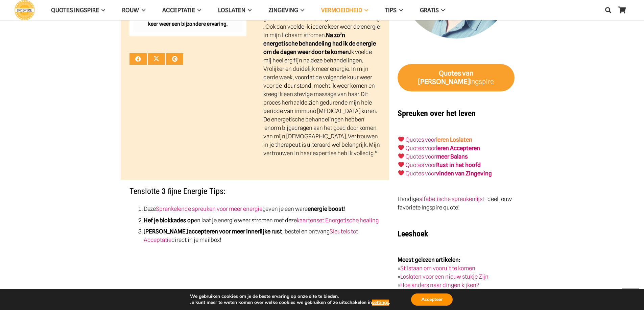 This screenshot has width=644, height=310. What do you see at coordinates (319, 44) in the screenshot?
I see `strong: Na zo’n energetische behandeling had ik de energie om de dagen weer door te komen.` at bounding box center [319, 44].